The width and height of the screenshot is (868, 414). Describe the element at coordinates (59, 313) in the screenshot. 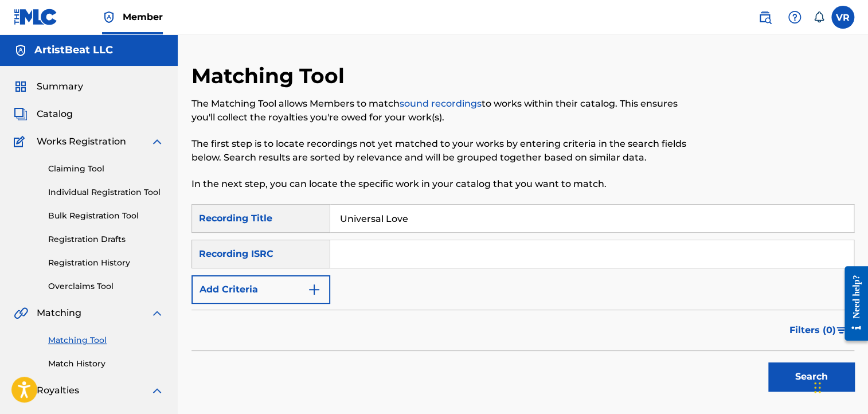

I see `span: Matching` at that location.